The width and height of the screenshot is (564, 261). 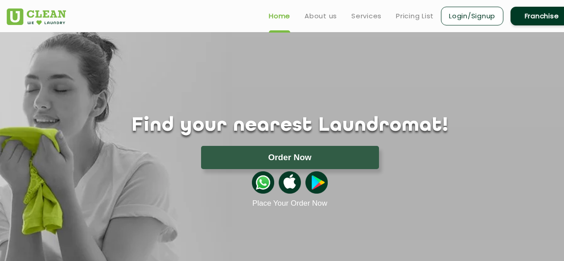 I want to click on img: playstoreicon.png, so click(x=317, y=182).